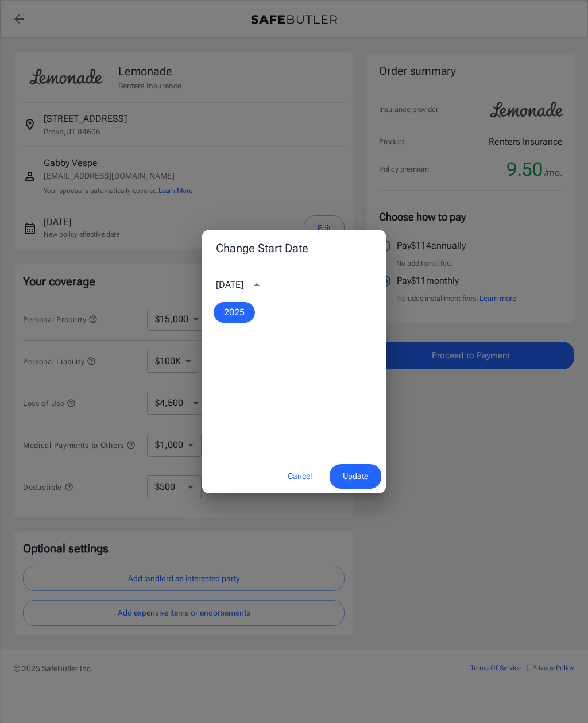 The height and width of the screenshot is (723, 588). I want to click on h2: Change Start Date, so click(294, 248).